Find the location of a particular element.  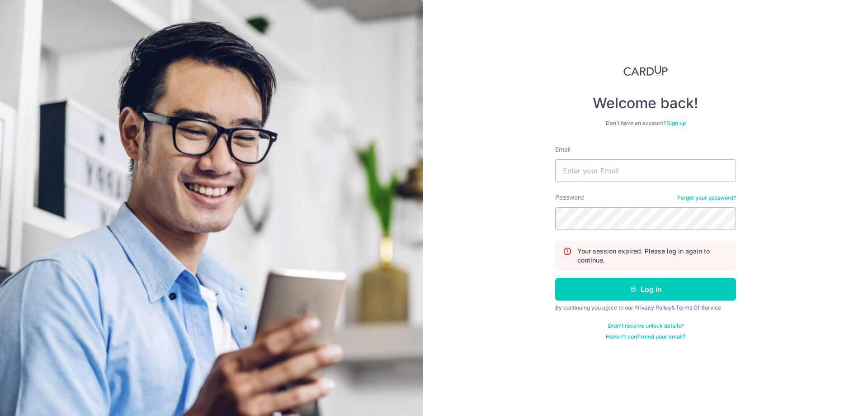

input: Enter your Email is located at coordinates (645, 170).